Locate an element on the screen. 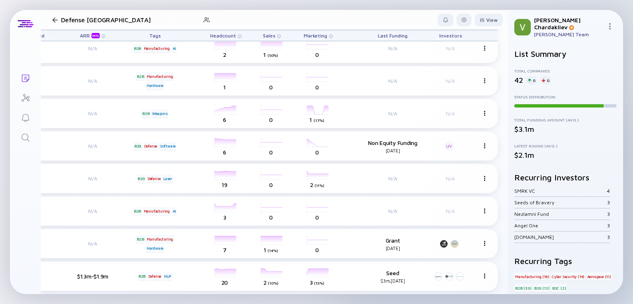 This screenshot has width=633, height=304. a: Reminders is located at coordinates (25, 117).